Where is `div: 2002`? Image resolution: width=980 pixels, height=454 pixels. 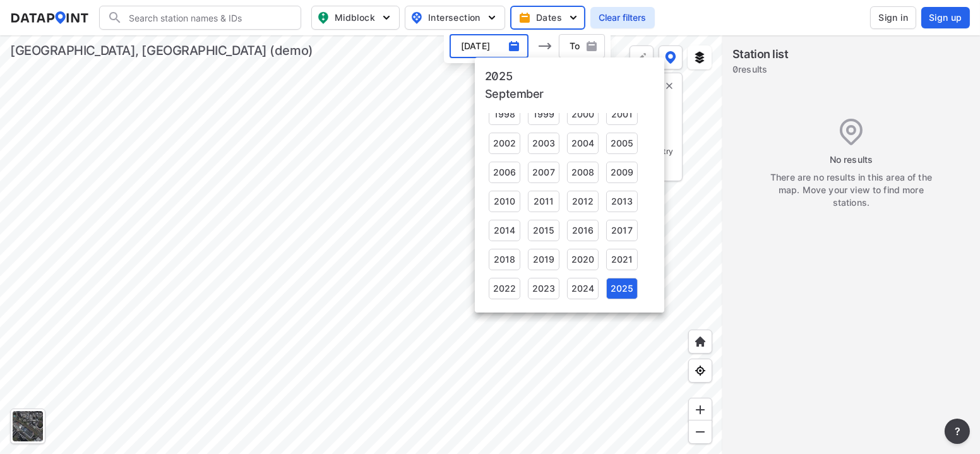
div: 2002 is located at coordinates (504, 144).